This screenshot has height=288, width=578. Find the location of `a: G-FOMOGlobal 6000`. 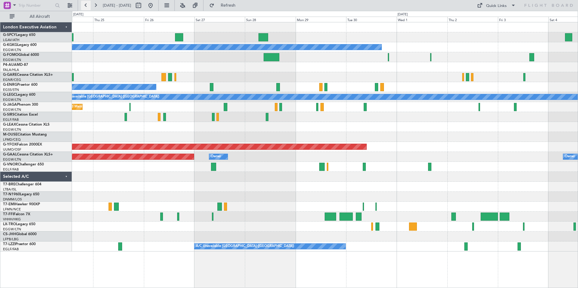

a: G-FOMOGlobal 6000 is located at coordinates (21, 55).